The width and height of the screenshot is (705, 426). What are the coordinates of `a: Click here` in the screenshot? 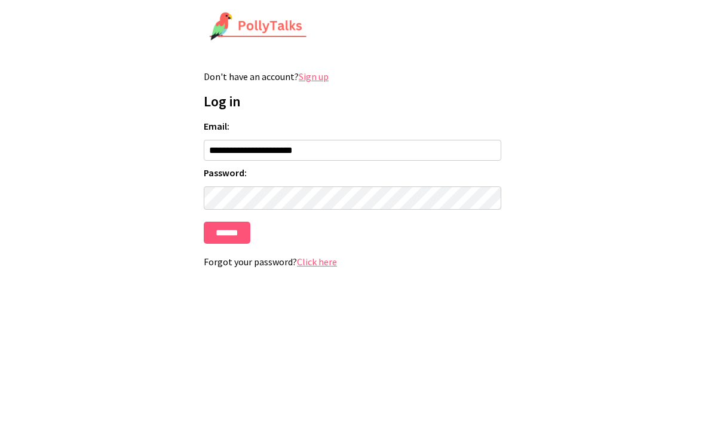 It's located at (317, 262).